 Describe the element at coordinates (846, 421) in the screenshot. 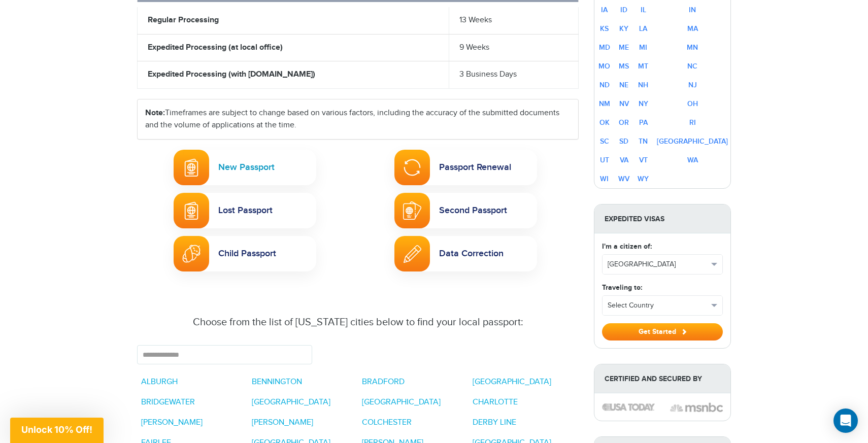

I see `div: Open Intercom Messenger` at that location.